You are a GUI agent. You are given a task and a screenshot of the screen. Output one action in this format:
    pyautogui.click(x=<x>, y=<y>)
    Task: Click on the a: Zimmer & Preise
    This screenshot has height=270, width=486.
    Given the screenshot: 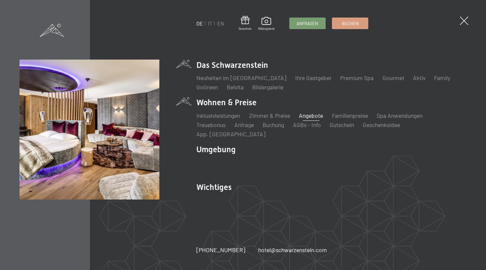 What is the action you would take?
    pyautogui.click(x=270, y=115)
    